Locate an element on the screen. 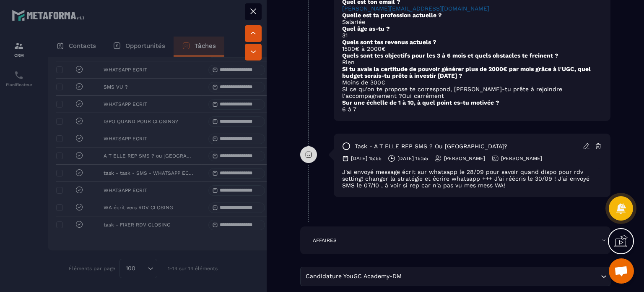 This screenshot has width=644, height=292. strong: Si tu avais la certitude de pouvoir générer plus de 2000€ par mois grâce à l'UGC, quel budget ser... is located at coordinates (466, 72).